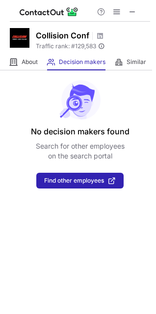 The width and height of the screenshot is (156, 314). Describe the element at coordinates (20, 38) in the screenshot. I see `img: b59631c9c7ce4300f9cf3c883d0ad288` at that location.